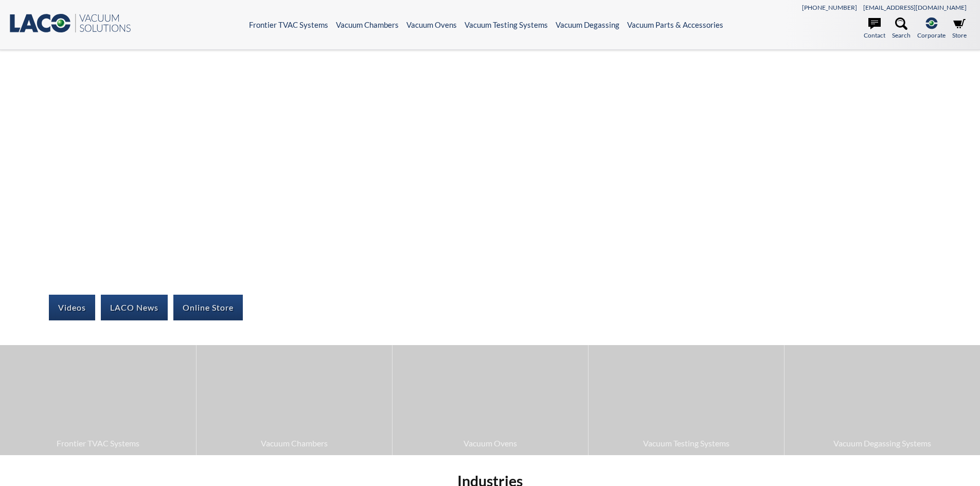 This screenshot has width=980, height=486. Describe the element at coordinates (134, 308) in the screenshot. I see `a: LACO News` at that location.